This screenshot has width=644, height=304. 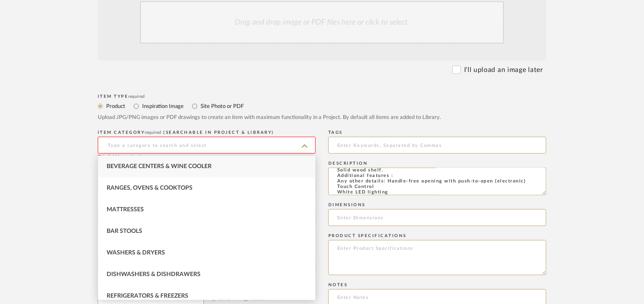 What do you see at coordinates (207, 145) in the screenshot?
I see `input: Type a category to search and select` at bounding box center [207, 145].